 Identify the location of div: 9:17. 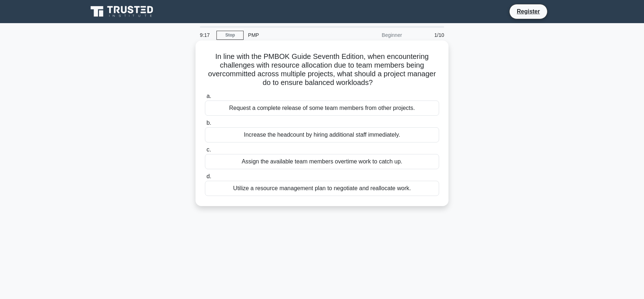
(206, 35).